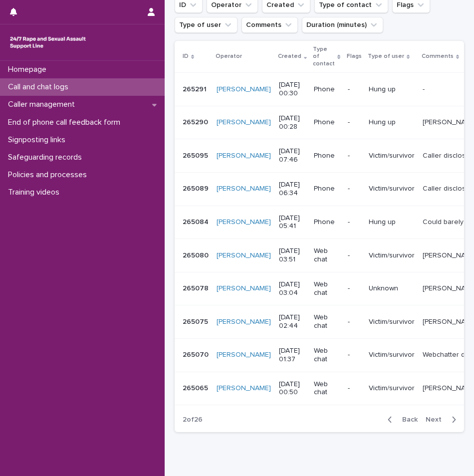 This screenshot has width=474, height=476. I want to click on span: Back, so click(407, 420).